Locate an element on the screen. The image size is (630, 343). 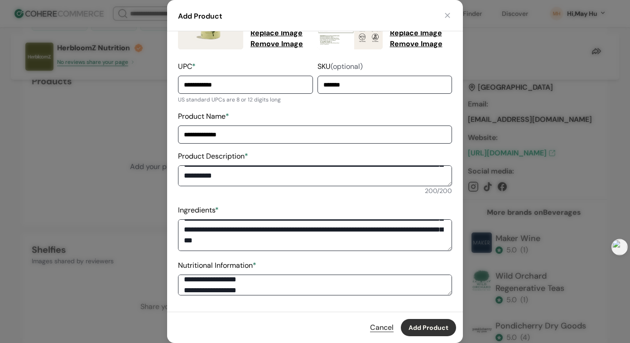
button: Add Product is located at coordinates (429, 328).